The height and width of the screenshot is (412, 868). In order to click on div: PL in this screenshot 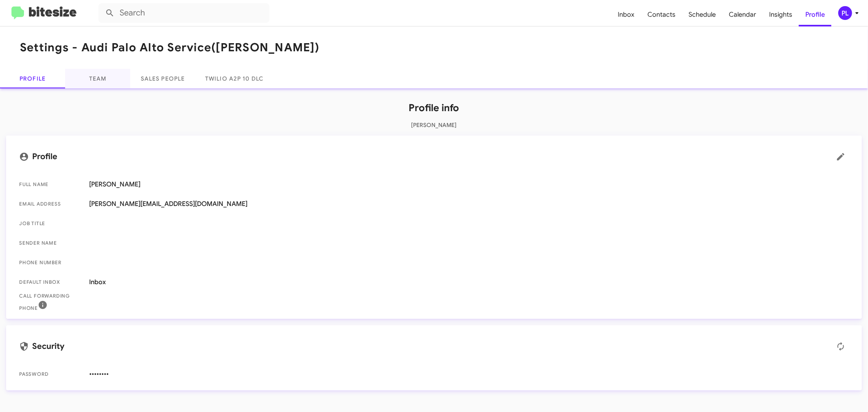, I will do `click(845, 13)`.